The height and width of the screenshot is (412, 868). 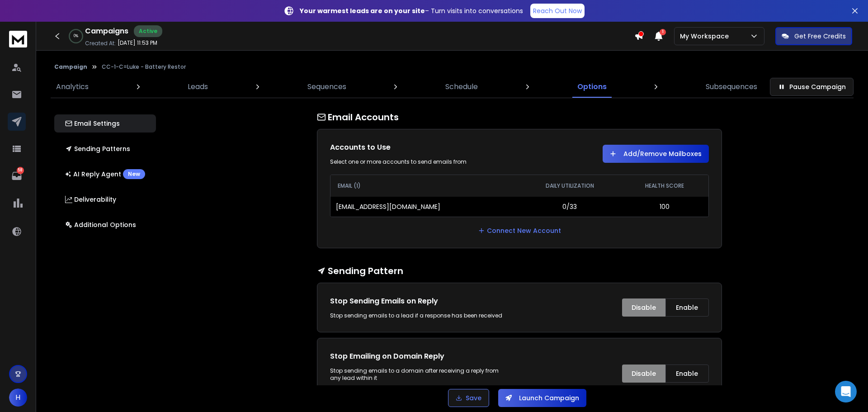 I want to click on a: Reach Out Now, so click(x=558, y=11).